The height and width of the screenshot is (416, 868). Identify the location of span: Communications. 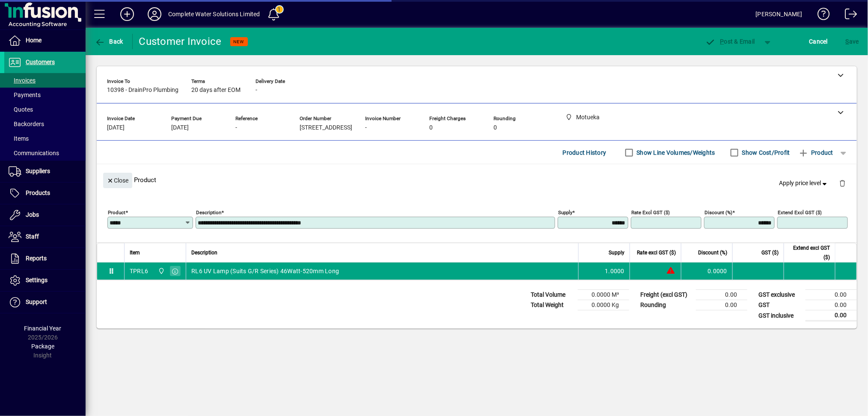
(34, 153).